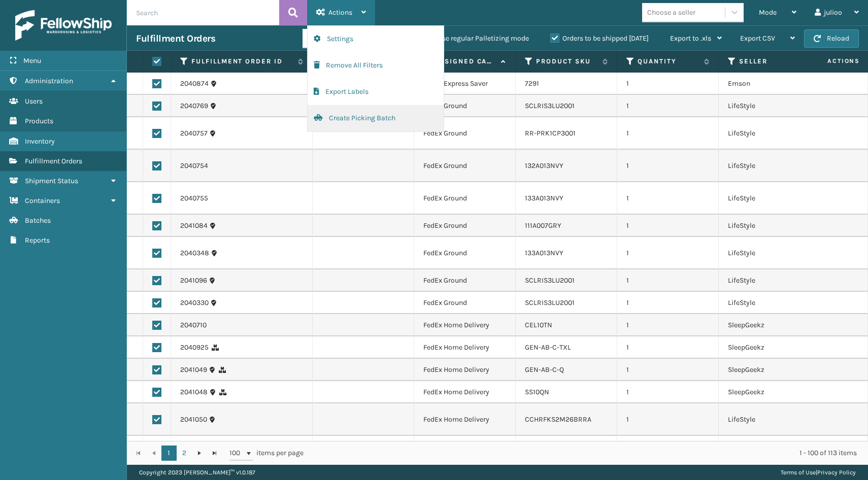  I want to click on label: Use regular Palletizing mode, so click(477, 38).